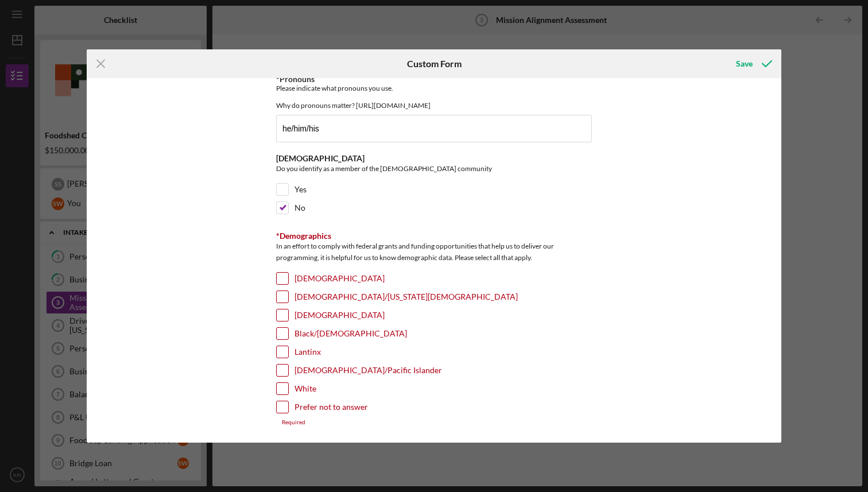 Image resolution: width=868 pixels, height=492 pixels. I want to click on label: Yes, so click(300, 189).